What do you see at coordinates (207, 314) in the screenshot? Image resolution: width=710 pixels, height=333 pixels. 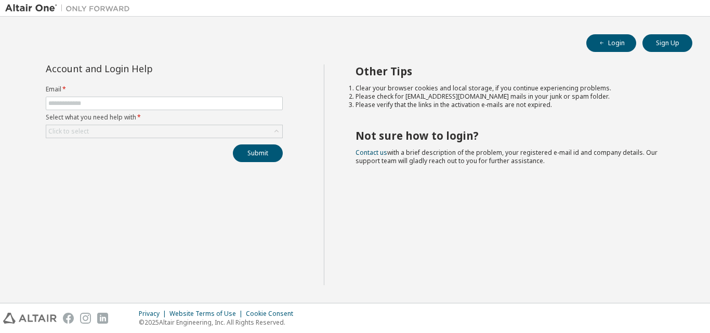 I see `div: Website Terms of Use` at bounding box center [207, 314].